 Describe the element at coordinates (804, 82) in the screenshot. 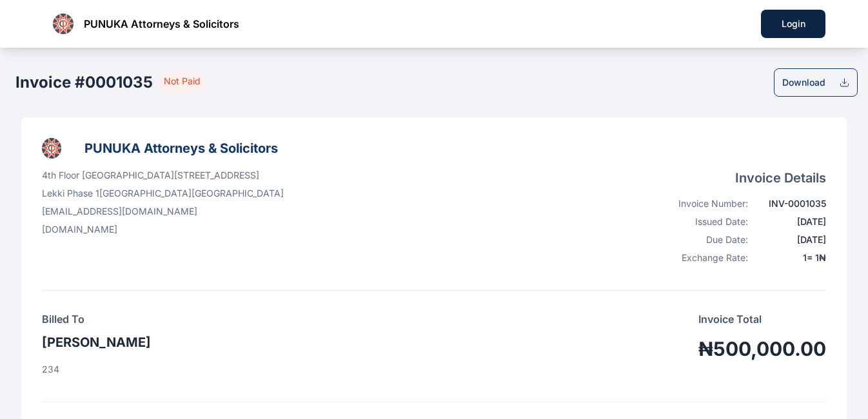

I see `div: Download` at that location.